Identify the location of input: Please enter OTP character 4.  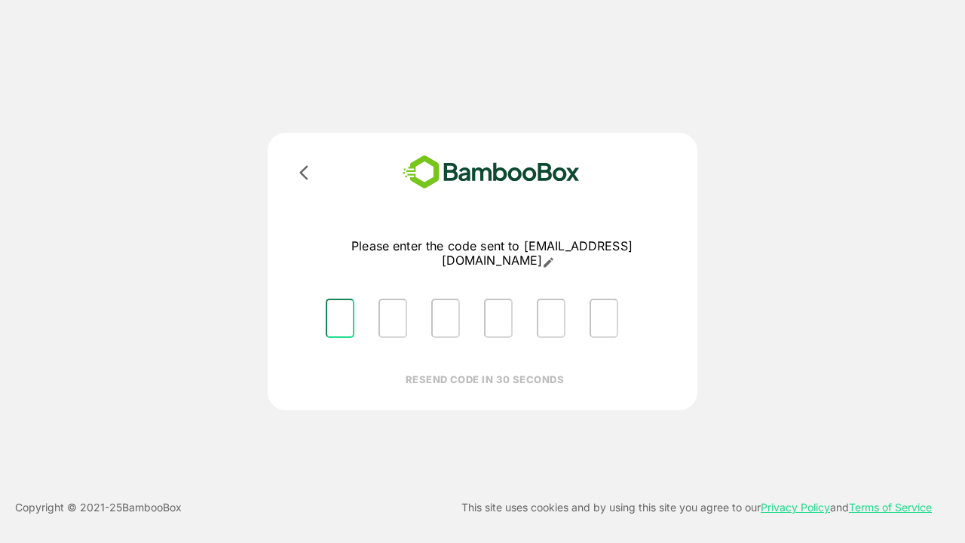
(498, 318).